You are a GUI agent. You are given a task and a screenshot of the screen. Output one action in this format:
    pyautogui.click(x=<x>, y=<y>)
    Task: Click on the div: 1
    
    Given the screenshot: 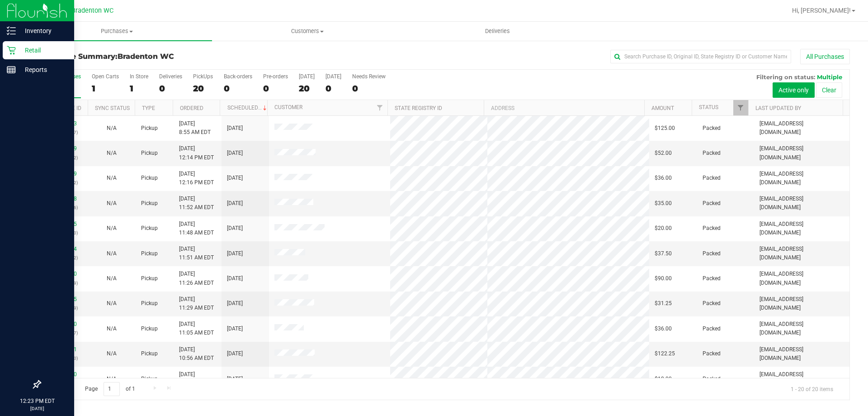 What is the action you would take?
    pyautogui.click(x=105, y=88)
    